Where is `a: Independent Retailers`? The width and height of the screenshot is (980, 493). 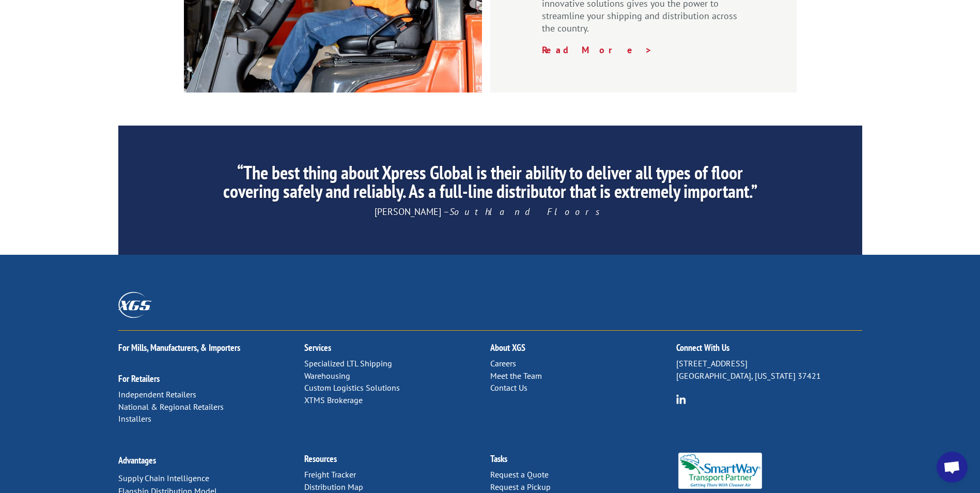 a: Independent Retailers is located at coordinates (157, 394).